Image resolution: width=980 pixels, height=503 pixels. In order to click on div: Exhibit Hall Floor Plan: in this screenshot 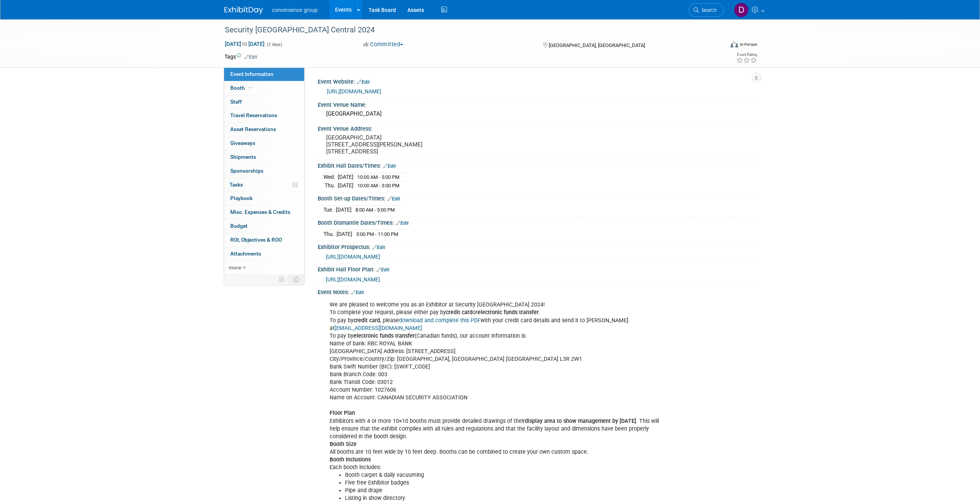, I will do `click(537, 269)`.